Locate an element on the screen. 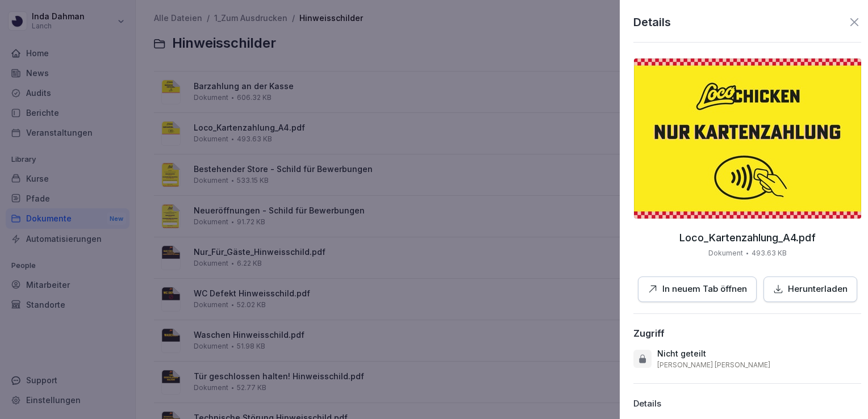  p: Nicht geteilt is located at coordinates (682, 354).